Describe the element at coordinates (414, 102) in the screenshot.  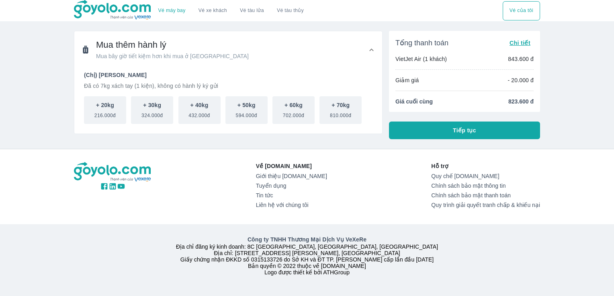
I see `span: Giá cuối cùng` at that location.